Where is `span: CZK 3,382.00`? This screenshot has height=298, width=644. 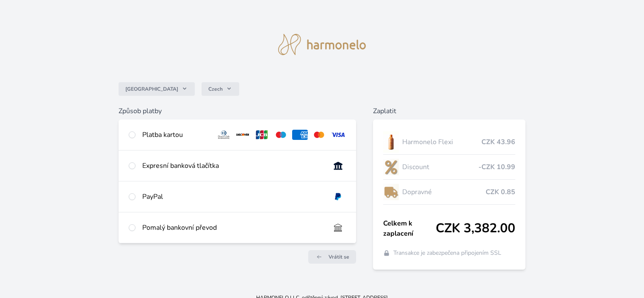 span: CZK 3,382.00 is located at coordinates (476, 228).